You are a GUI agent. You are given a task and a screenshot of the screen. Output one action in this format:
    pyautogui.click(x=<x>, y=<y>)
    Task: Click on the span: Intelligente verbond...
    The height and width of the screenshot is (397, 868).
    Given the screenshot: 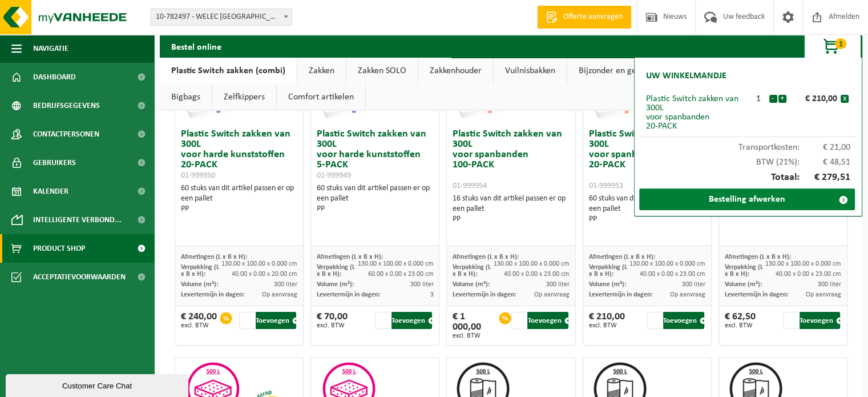 What is the action you would take?
    pyautogui.click(x=77, y=220)
    